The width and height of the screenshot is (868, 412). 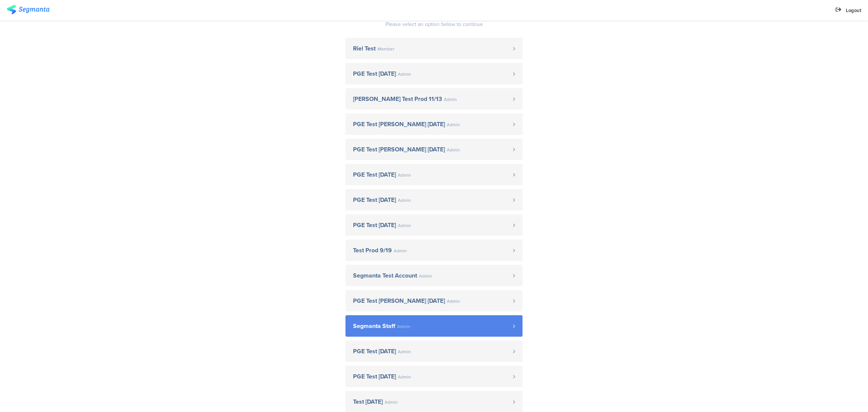 I want to click on a: Segmanta Staff Admin, so click(x=434, y=325).